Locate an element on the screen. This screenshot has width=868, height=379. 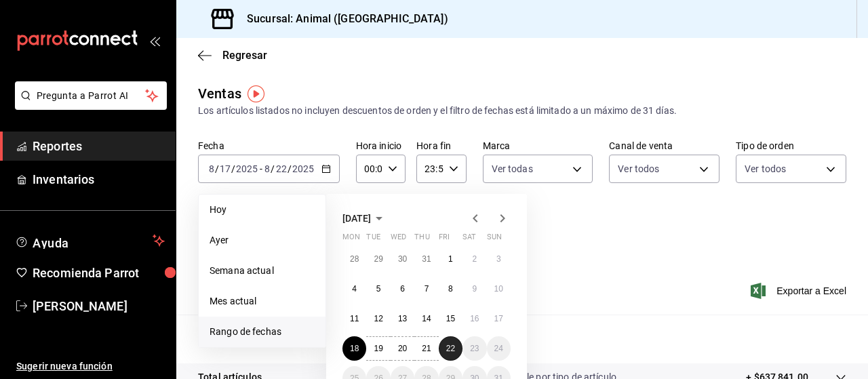
img: Tooltip marker is located at coordinates (256, 93).